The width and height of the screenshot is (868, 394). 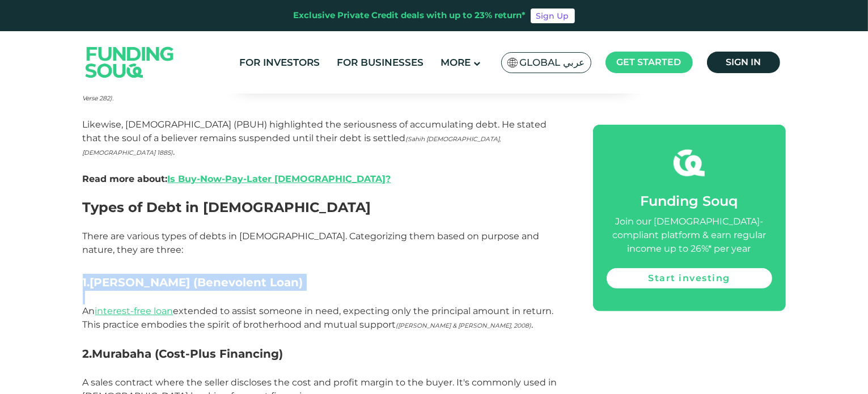 What do you see at coordinates (325, 354) in the screenshot?
I see `h3: 2.` at bounding box center [325, 354].